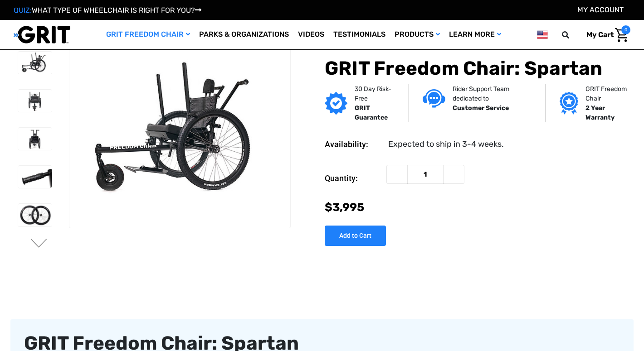 The image size is (644, 351). What do you see at coordinates (600, 112) in the screenshot?
I see `strong: 2 Year Warranty` at bounding box center [600, 112].